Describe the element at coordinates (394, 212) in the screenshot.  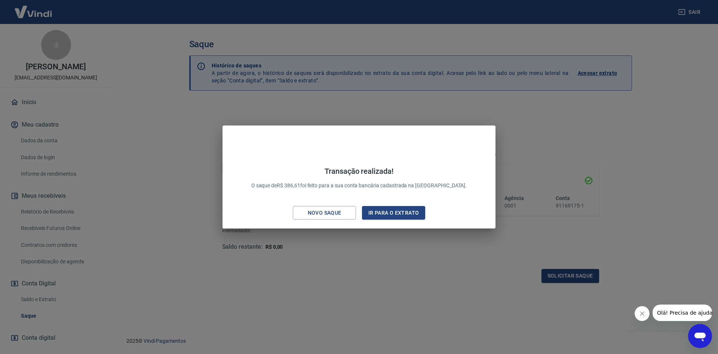
I see `button: Ir para o extrato` at that location.